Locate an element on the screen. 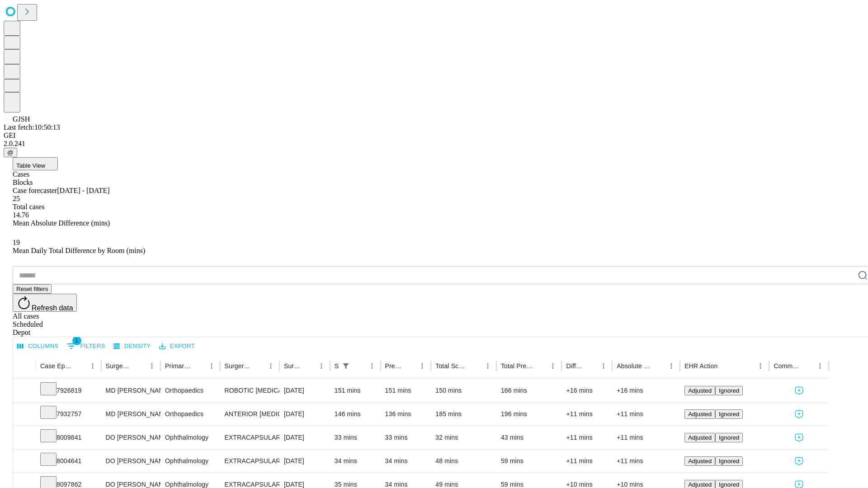 The width and height of the screenshot is (868, 488). span: Table View is located at coordinates (31, 165).